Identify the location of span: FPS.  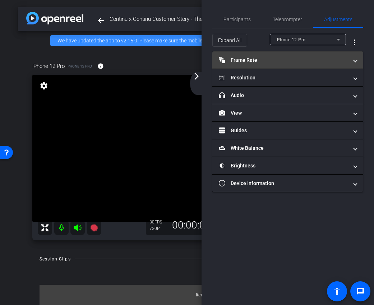
(158, 222).